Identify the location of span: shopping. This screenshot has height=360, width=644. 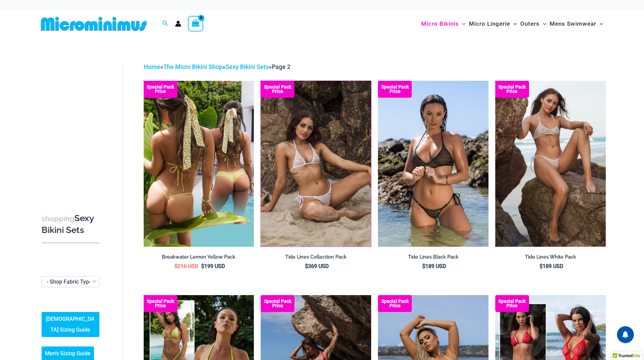
(58, 219).